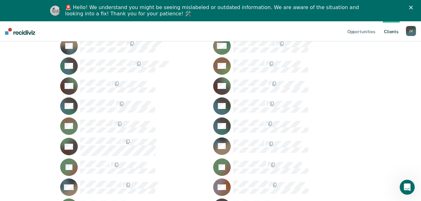 Image resolution: width=421 pixels, height=201 pixels. I want to click on div: Close, so click(413, 8).